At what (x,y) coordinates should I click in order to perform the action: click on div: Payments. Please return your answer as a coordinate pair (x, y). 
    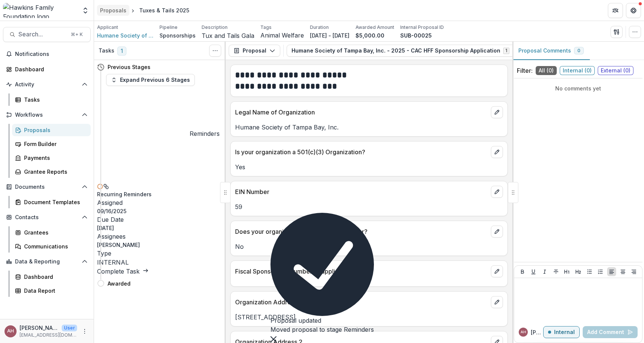
    Looking at the image, I should click on (54, 158).